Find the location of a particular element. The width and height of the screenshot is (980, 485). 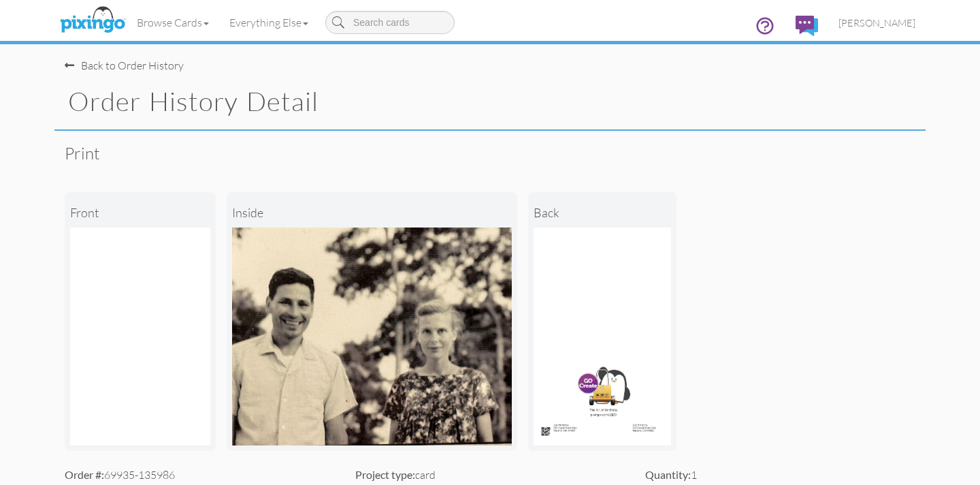

div: Back to Order History is located at coordinates (124, 65).